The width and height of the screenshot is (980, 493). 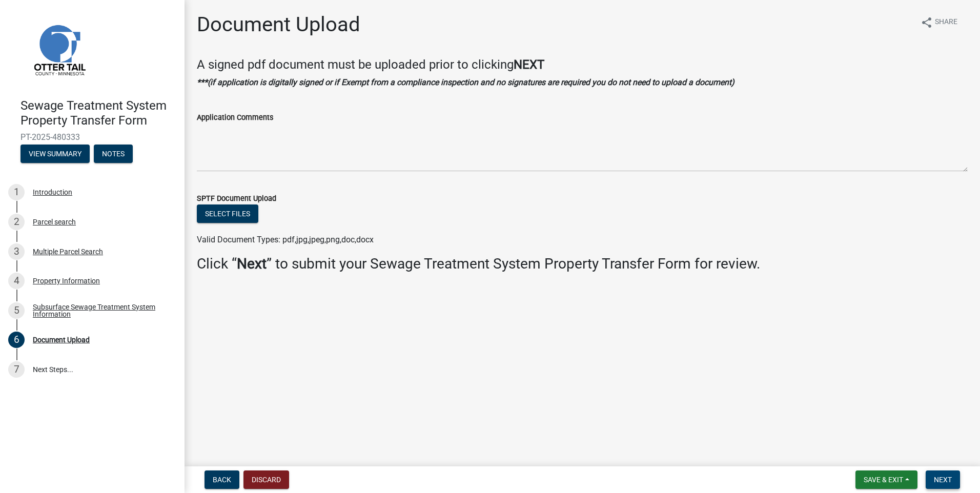 What do you see at coordinates (100, 311) in the screenshot?
I see `div: Subsurface Sewage Treatment System Information` at bounding box center [100, 311].